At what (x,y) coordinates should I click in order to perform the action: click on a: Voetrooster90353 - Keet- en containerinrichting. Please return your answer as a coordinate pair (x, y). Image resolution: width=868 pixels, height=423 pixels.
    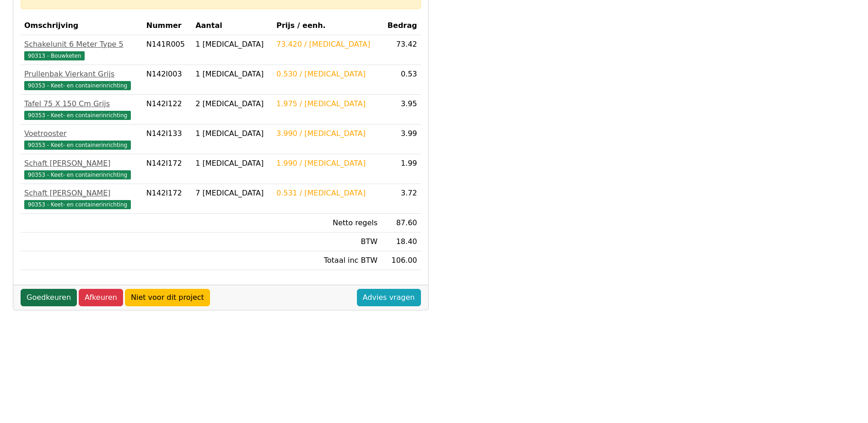
    Looking at the image, I should click on (82, 139).